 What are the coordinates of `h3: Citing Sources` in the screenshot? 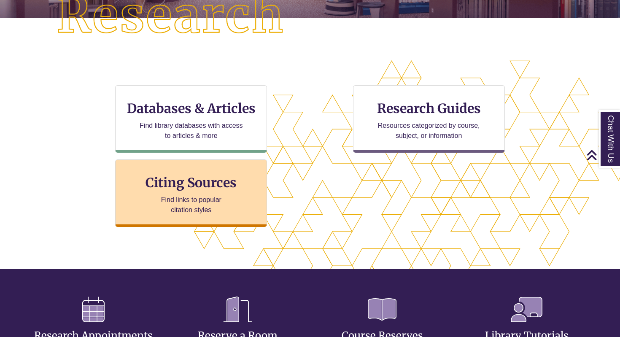 It's located at (191, 183).